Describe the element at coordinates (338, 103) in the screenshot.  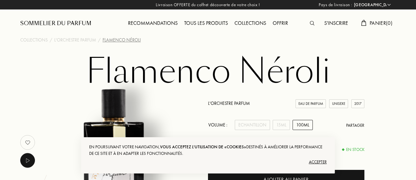
I see `div: Unisexe` at that location.